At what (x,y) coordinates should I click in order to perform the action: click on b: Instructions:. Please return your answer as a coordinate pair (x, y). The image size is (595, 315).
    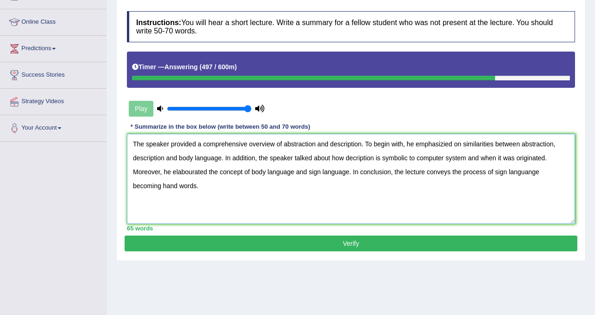
    Looking at the image, I should click on (159, 22).